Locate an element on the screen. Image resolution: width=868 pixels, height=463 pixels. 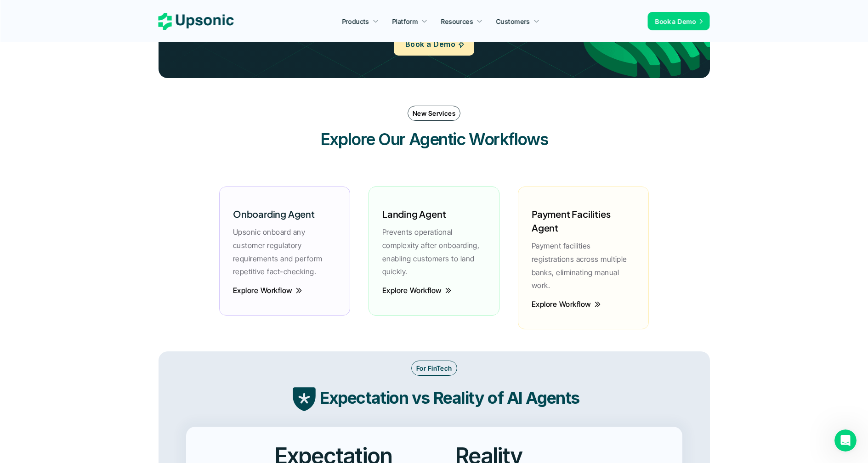
h3: Explore Our Agentic Workflows is located at coordinates (434, 139).